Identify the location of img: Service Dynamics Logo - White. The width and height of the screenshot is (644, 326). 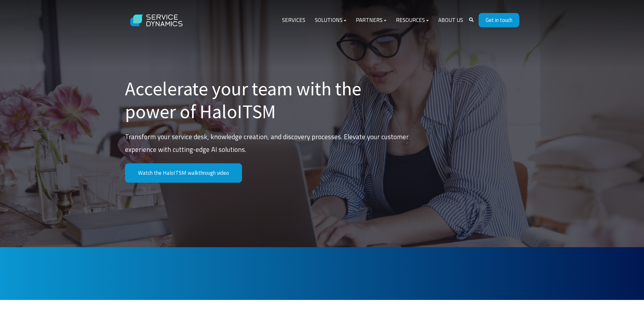
(157, 20).